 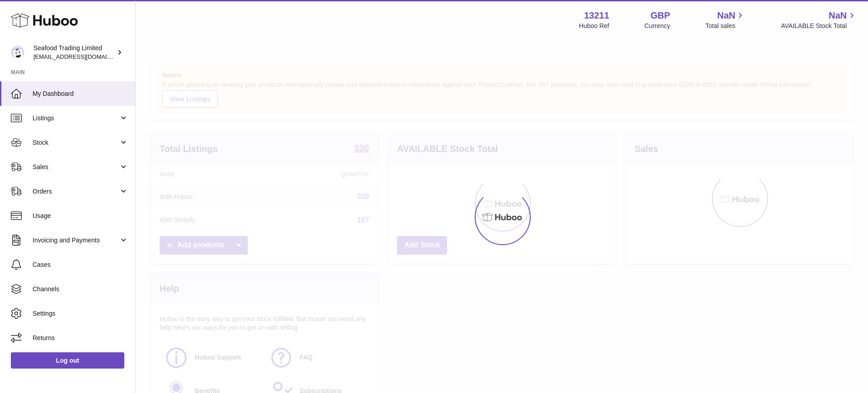 What do you see at coordinates (75, 143) in the screenshot?
I see `span: Stock` at bounding box center [75, 143].